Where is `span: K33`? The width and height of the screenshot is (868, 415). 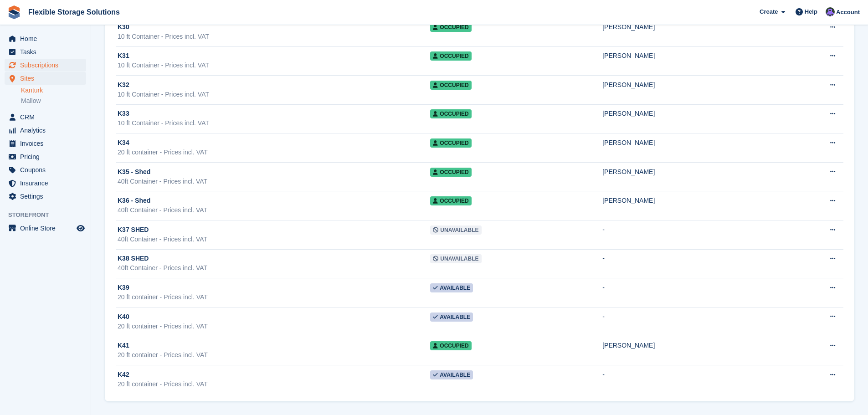 span: K33 is located at coordinates (124, 113).